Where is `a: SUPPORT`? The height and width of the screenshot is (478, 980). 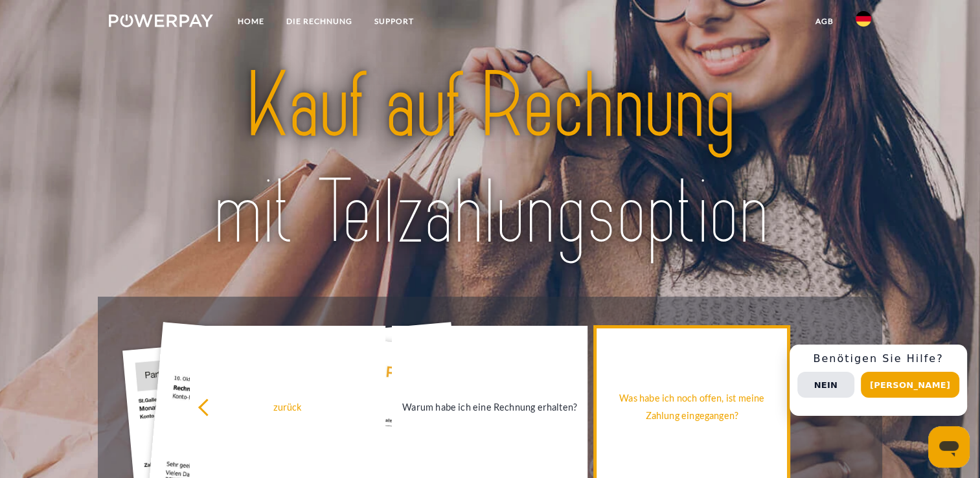 a: SUPPORT is located at coordinates (394, 21).